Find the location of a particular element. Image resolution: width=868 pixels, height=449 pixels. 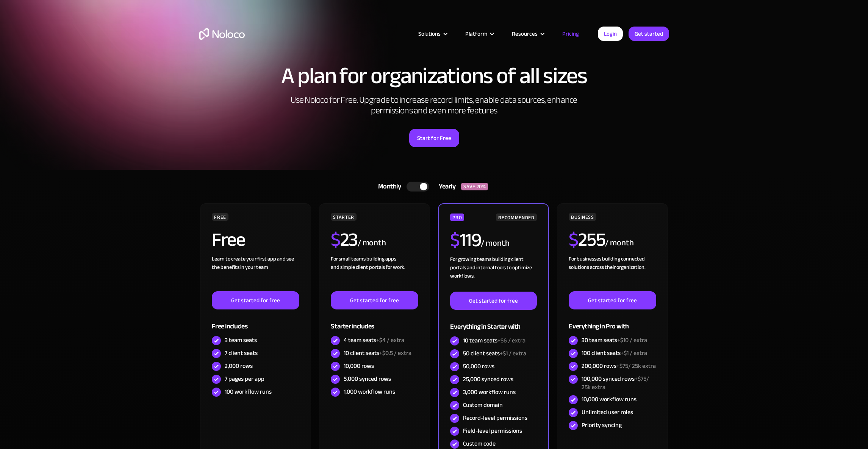

div: Unlimited user roles is located at coordinates (607, 412).